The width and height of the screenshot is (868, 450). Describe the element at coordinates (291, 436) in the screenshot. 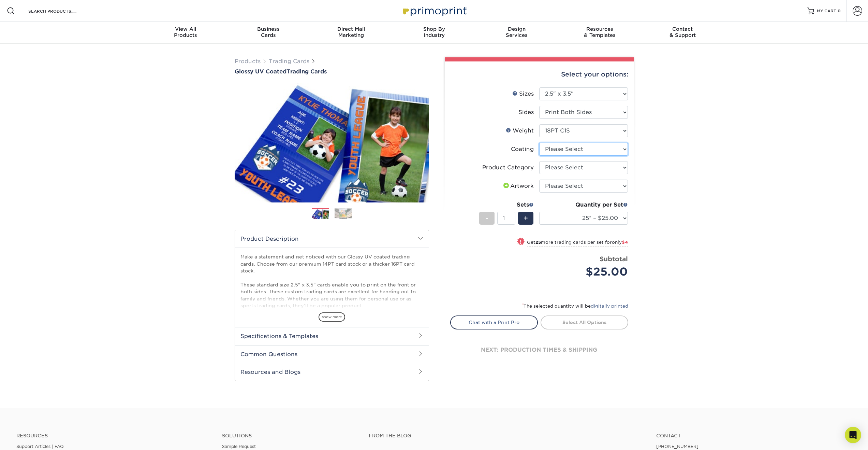

I see `h4: Solutions` at that location.